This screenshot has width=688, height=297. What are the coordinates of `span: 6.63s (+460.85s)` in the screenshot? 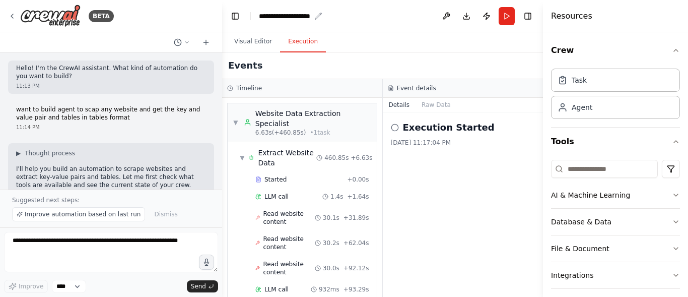 It's located at (281, 133).